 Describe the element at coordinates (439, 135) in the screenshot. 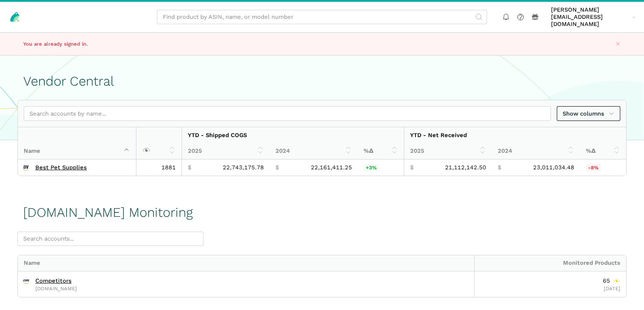

I see `strong: YTD - Net Received` at that location.